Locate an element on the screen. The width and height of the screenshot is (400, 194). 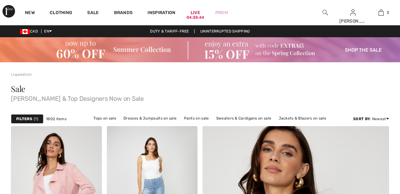
a: Live04:38:44 is located at coordinates (196, 13).